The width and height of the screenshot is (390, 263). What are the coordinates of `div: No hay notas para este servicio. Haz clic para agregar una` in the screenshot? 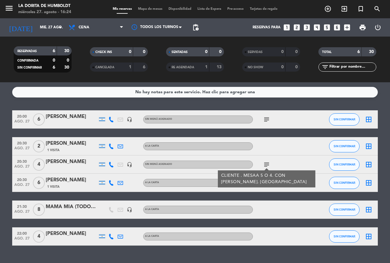 It's located at (195, 92).